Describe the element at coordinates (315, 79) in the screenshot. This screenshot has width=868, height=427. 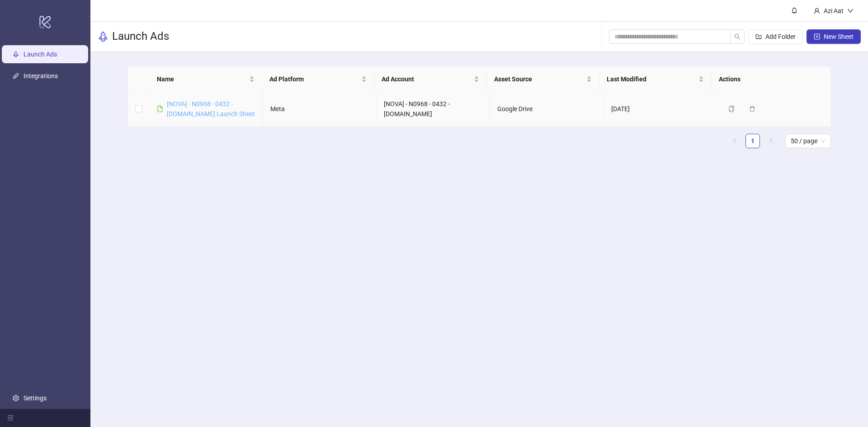
I see `span: Ad Platform` at that location.